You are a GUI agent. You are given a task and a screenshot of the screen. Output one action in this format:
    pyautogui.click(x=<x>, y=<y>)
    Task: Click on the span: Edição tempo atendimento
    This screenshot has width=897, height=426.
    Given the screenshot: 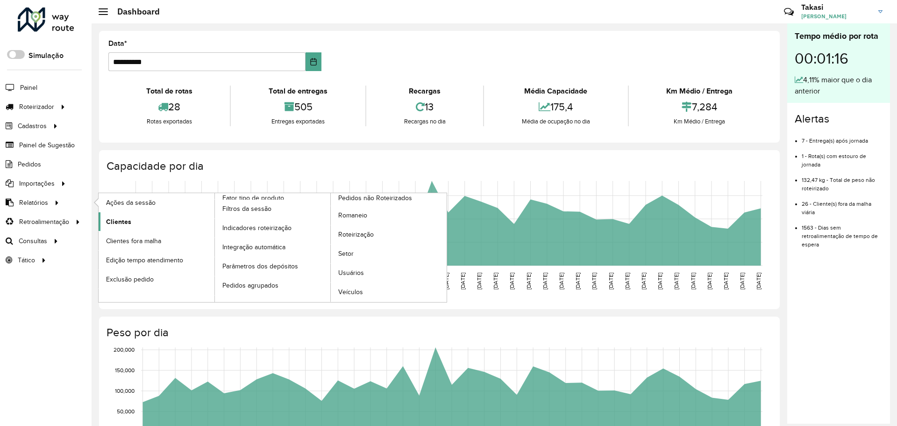 What is the action you would take?
    pyautogui.click(x=144, y=260)
    